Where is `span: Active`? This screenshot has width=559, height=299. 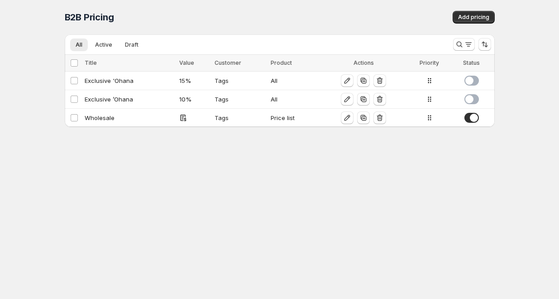
span: Active is located at coordinates (104, 45).